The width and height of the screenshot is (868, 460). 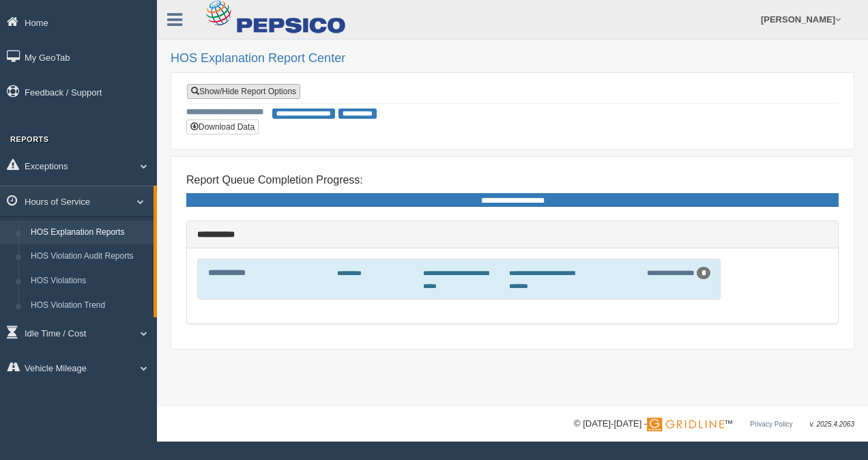 I want to click on button: Download Data, so click(x=223, y=127).